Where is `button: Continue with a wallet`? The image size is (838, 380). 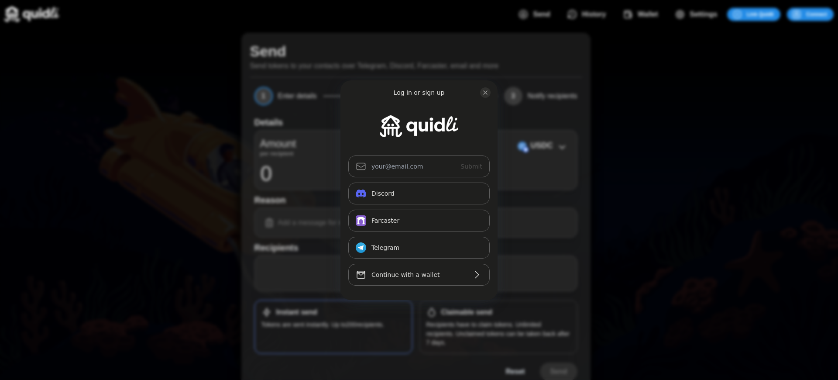 button: Continue with a wallet is located at coordinates (419, 275).